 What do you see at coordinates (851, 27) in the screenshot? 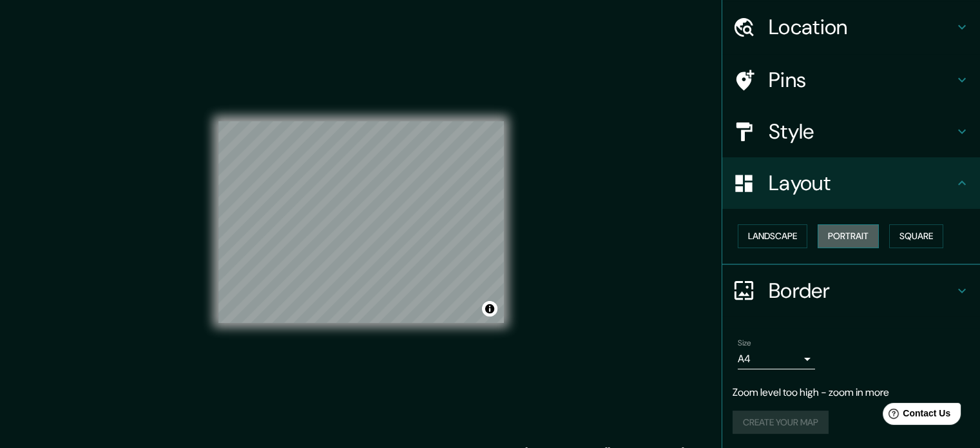
I see `div: Location` at bounding box center [851, 27].